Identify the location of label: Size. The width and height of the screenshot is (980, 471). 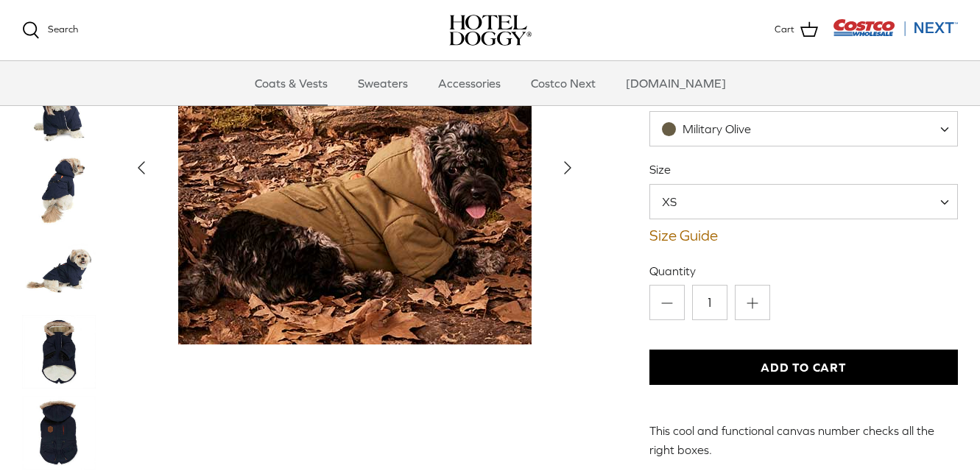
(804, 170).